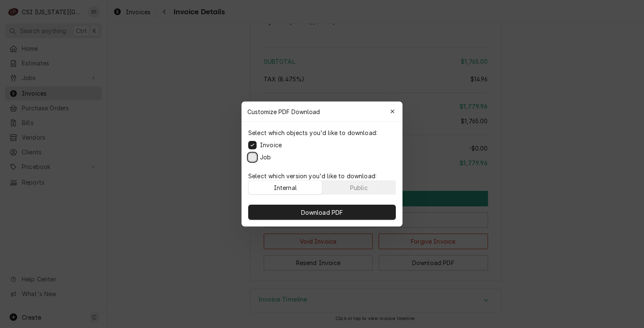 The image size is (644, 328). I want to click on p: Select which objects you'd like to download:, so click(313, 133).